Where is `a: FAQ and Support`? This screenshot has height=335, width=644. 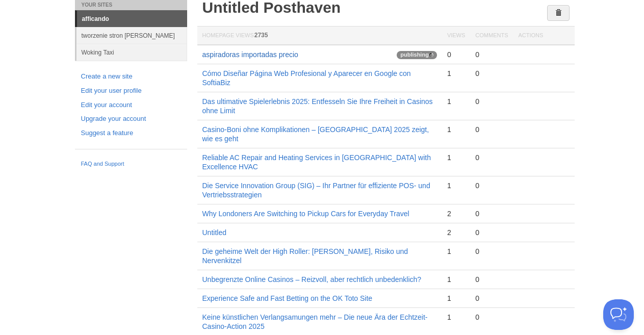 a: FAQ and Support is located at coordinates (131, 164).